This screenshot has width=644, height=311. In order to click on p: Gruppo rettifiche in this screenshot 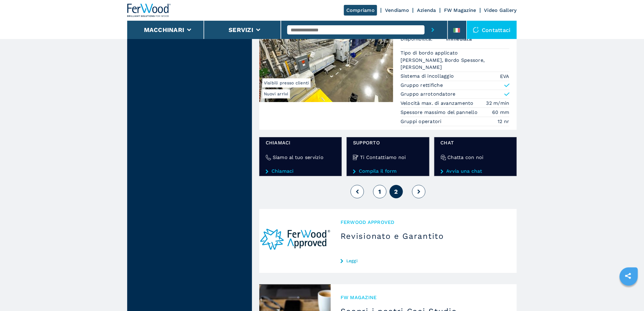, I will do `click(422, 85)`.